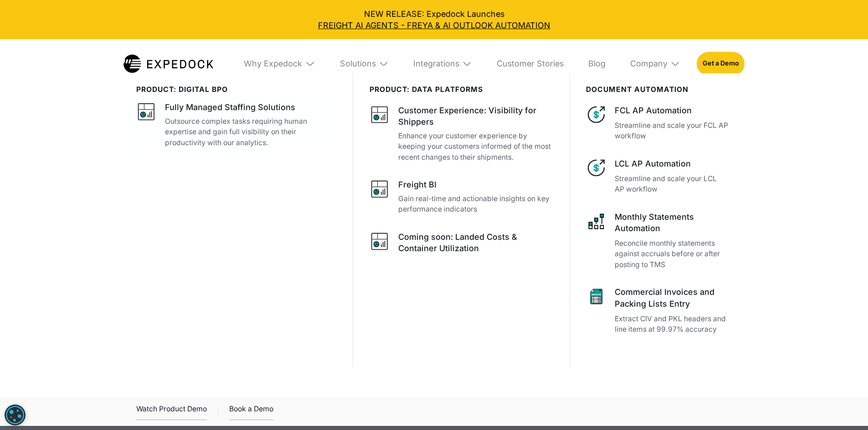 The image size is (868, 430). Describe the element at coordinates (720, 63) in the screenshot. I see `a: Get a Demo` at that location.